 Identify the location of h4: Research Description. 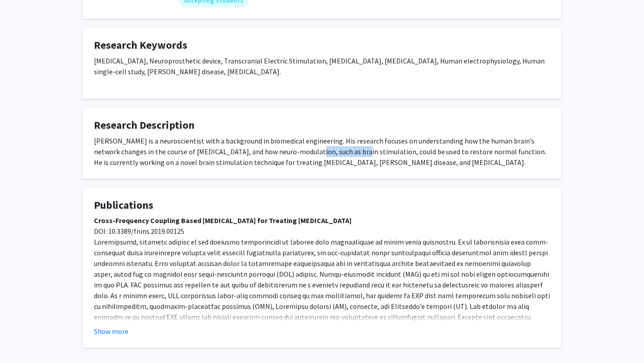
(322, 125).